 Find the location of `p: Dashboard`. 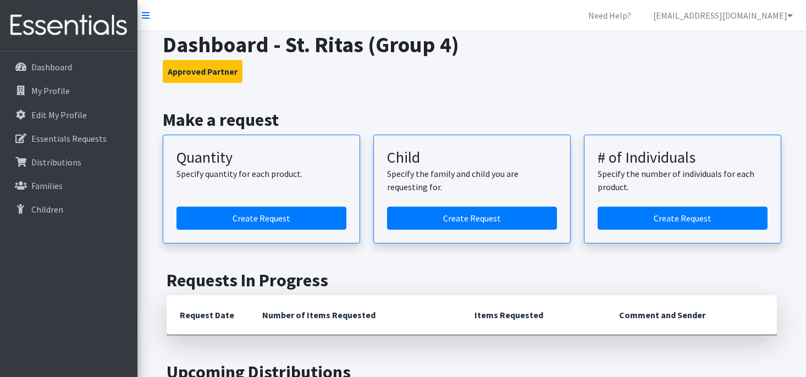

p: Dashboard is located at coordinates (52, 67).